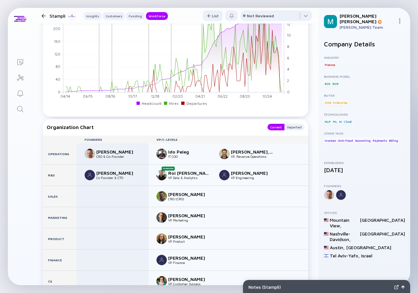 This screenshot has height=293, width=418. What do you see at coordinates (20, 93) in the screenshot?
I see `a: Reminders` at bounding box center [20, 93].